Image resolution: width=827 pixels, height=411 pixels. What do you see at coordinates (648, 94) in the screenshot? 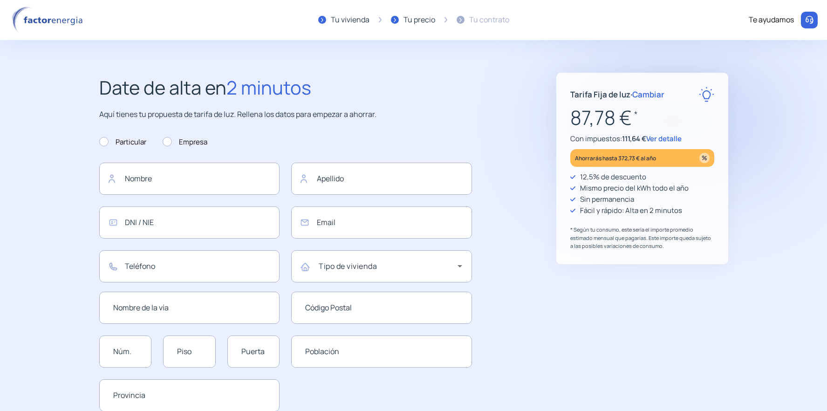
I see `span: Cambiar` at bounding box center [648, 94].